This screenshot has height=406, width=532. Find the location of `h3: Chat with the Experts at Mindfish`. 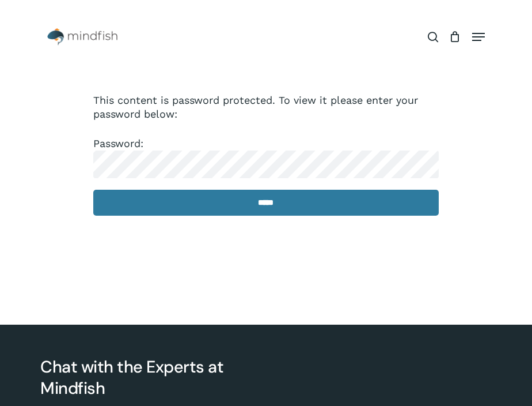

h3: Chat with the Experts at Mindfish is located at coordinates (153, 377).